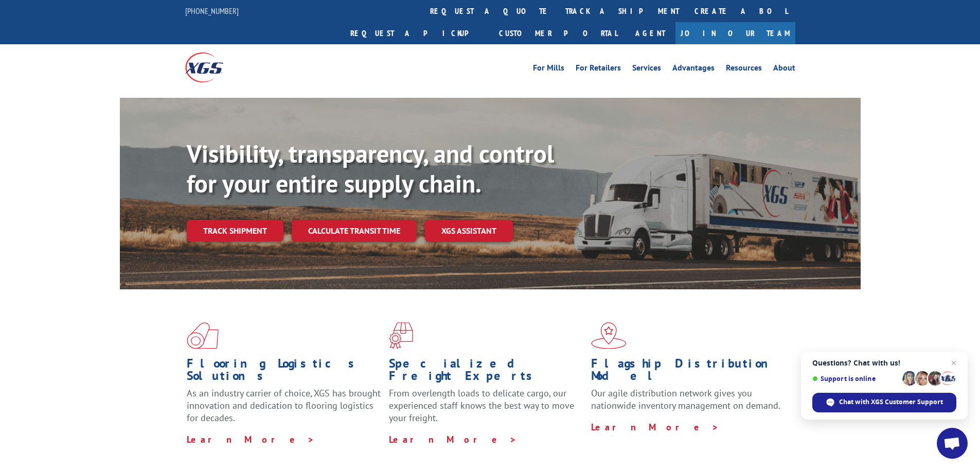 This screenshot has width=980, height=469. I want to click on a: Advantages, so click(694, 69).